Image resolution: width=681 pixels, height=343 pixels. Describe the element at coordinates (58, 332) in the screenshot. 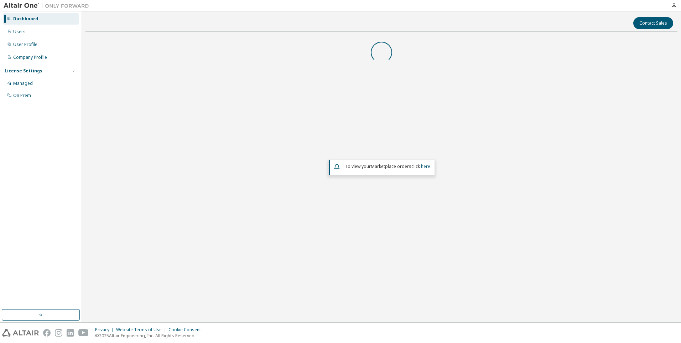

I see `img: instagram.svg` at that location.